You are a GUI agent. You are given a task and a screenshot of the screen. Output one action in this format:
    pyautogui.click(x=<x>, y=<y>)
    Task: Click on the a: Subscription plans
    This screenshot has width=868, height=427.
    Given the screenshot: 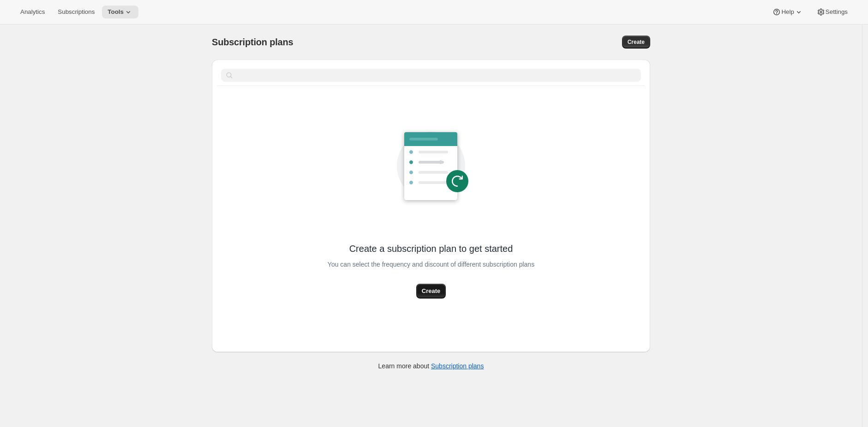 What is the action you would take?
    pyautogui.click(x=457, y=365)
    